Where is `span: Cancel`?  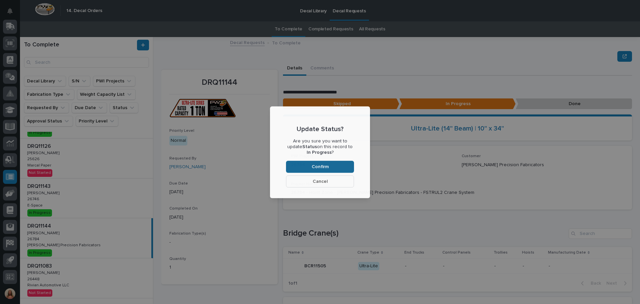
span: Cancel is located at coordinates (320, 181).